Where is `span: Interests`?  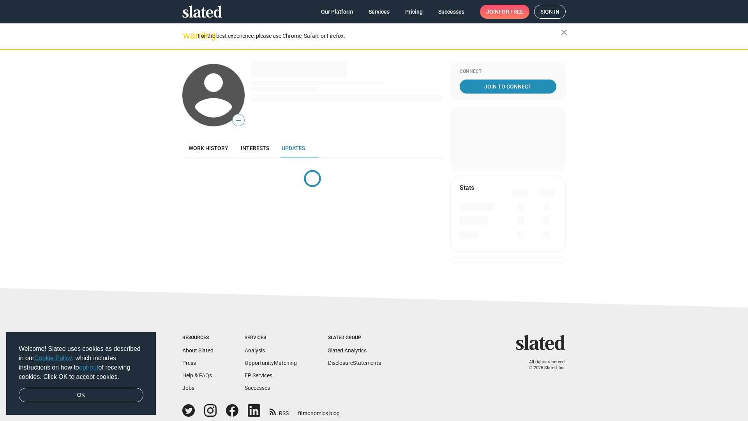
span: Interests is located at coordinates (255, 148).